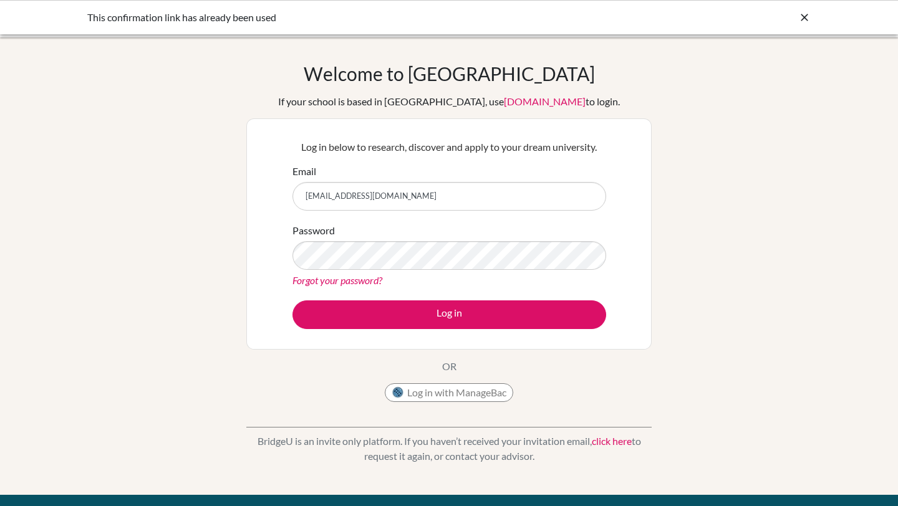  I want to click on button: Log in with ManageBac, so click(449, 393).